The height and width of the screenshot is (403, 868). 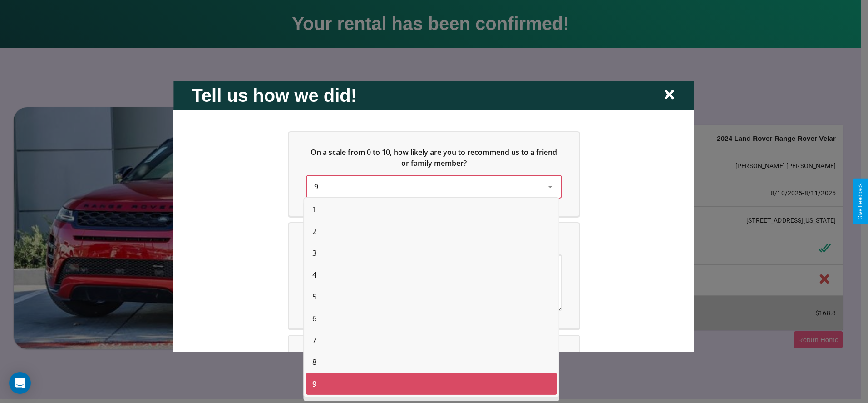 I want to click on span: 1, so click(x=314, y=209).